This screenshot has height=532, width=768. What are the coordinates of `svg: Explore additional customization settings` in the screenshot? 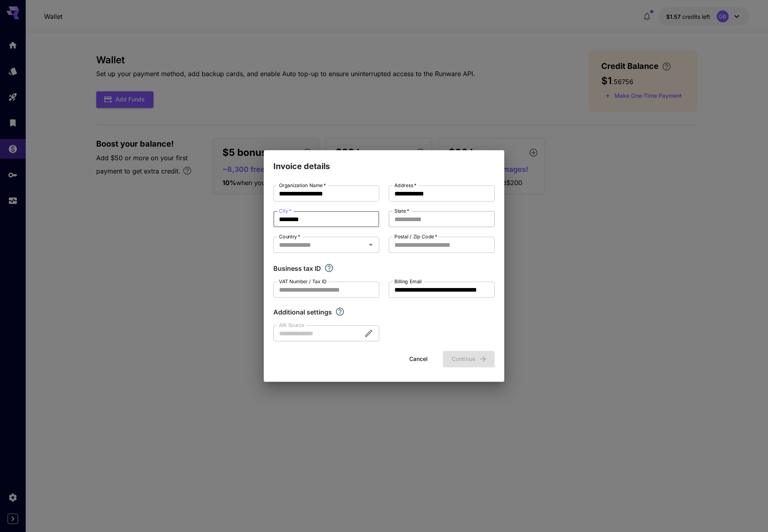 It's located at (340, 312).